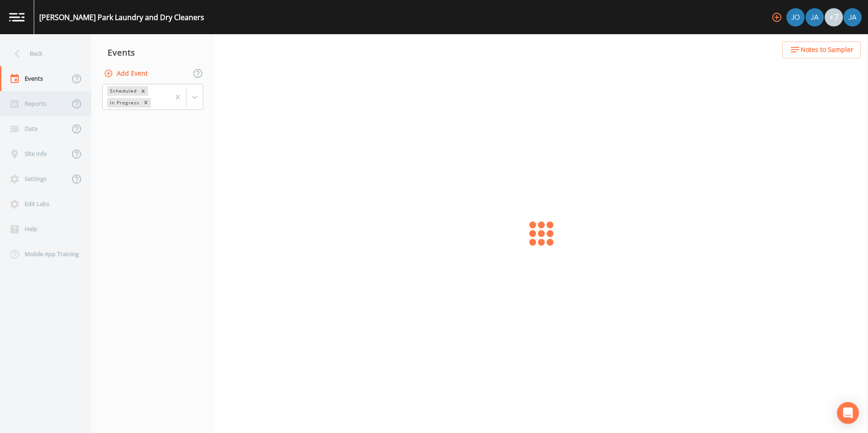 Image resolution: width=868 pixels, height=433 pixels. What do you see at coordinates (146, 103) in the screenshot?
I see `div: Remove In Progress` at bounding box center [146, 103].